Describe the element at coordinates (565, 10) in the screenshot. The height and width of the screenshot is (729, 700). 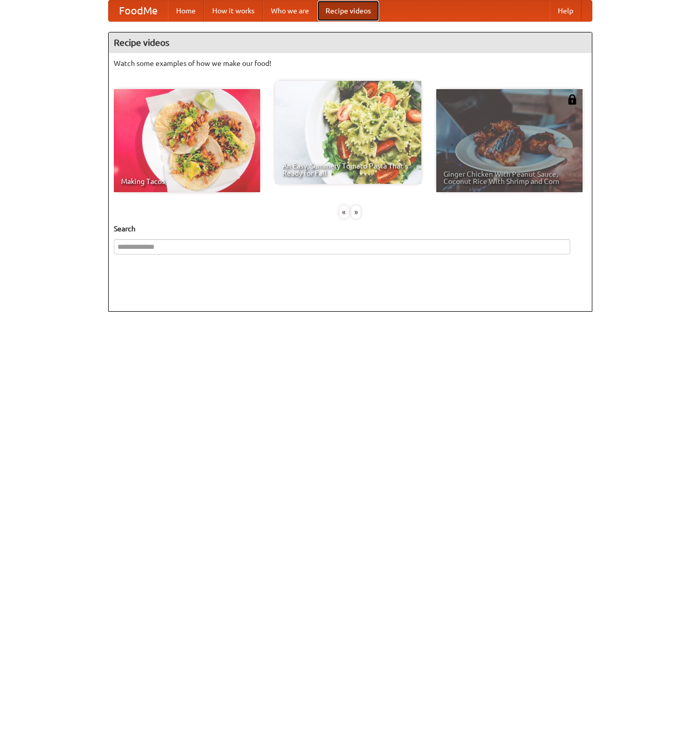
I see `a: Help` at that location.